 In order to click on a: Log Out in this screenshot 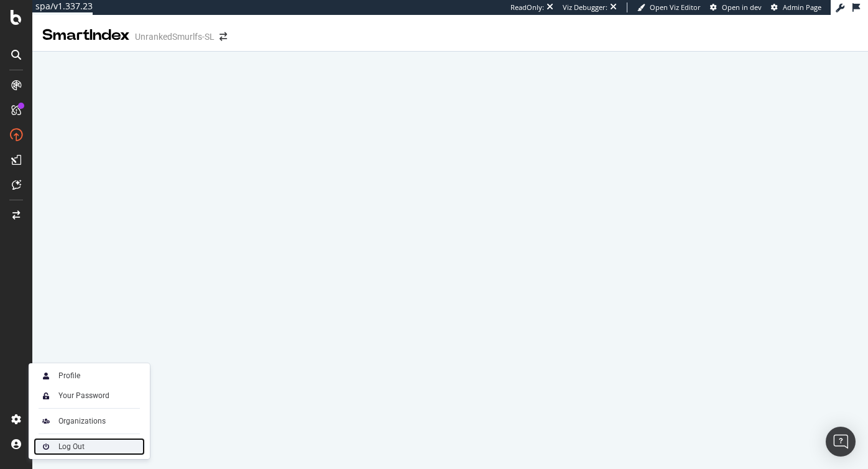, I will do `click(89, 447)`.